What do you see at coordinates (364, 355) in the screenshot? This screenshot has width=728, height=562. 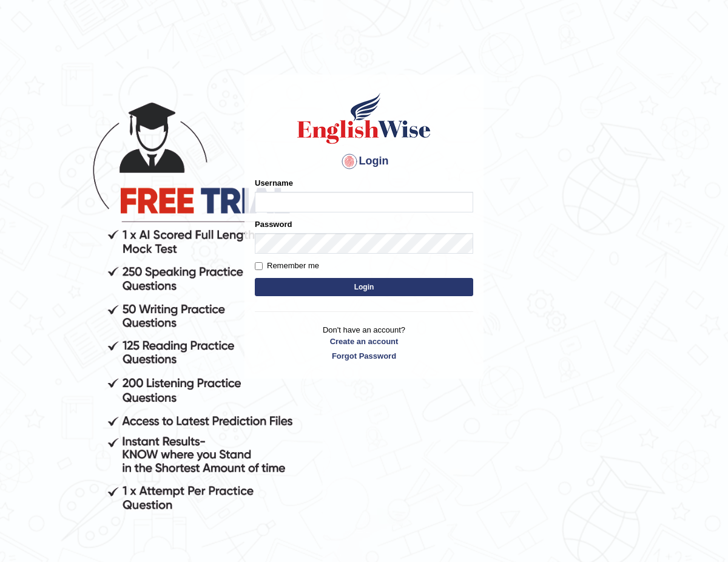 I see `a: Forgot Password` at bounding box center [364, 355].